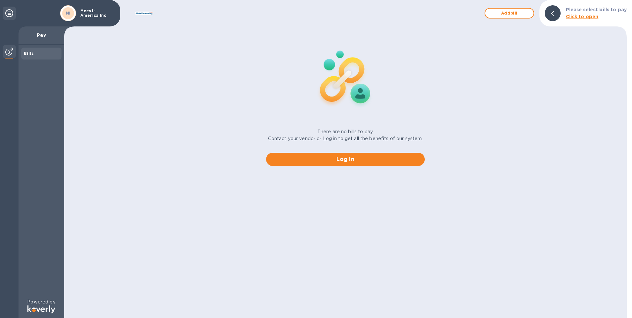 This screenshot has width=632, height=318. I want to click on p: There are no bills to pay. Contact your vendor or Log in to get all the benefits of our system., so click(345, 135).